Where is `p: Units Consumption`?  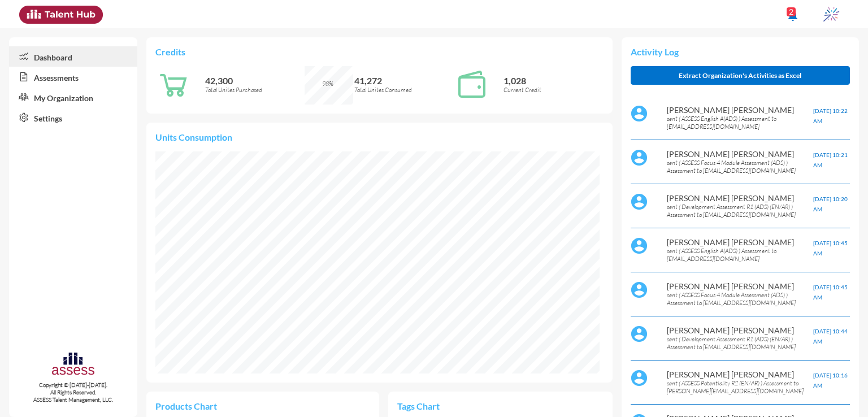
p: Units Consumption is located at coordinates (379, 137).